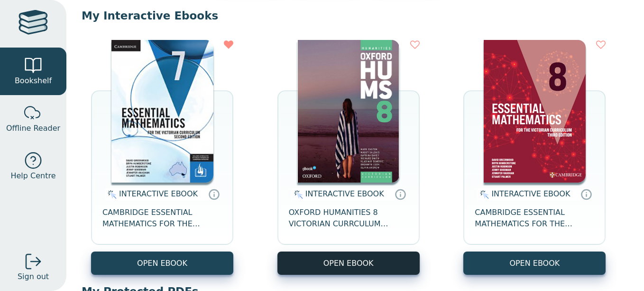 The width and height of the screenshot is (644, 291). I want to click on span: Sign out, so click(33, 277).